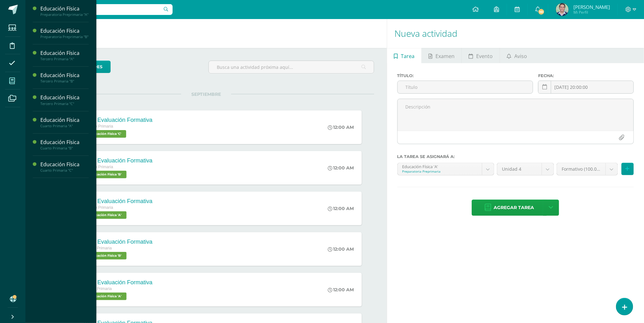 The height and width of the screenshot is (323, 644). What do you see at coordinates (440, 171) in the screenshot?
I see `div: Preparatoria Preprimaria` at bounding box center [440, 171].